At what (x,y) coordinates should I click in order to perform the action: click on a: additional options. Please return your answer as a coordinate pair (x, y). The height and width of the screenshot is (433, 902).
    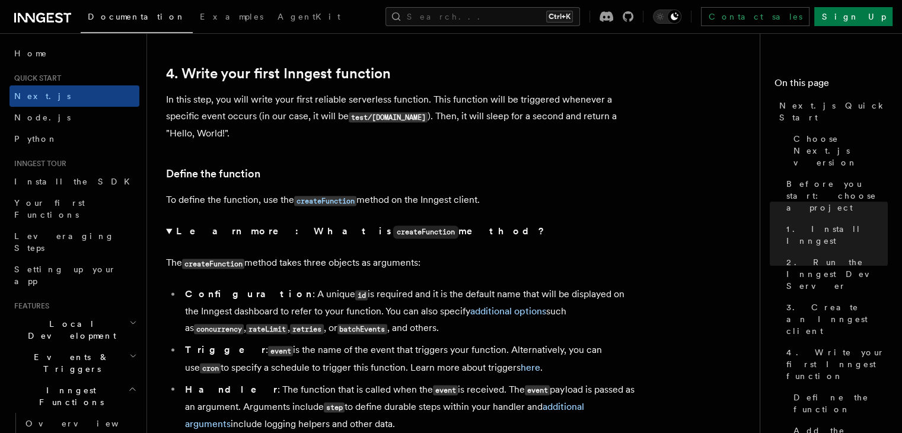
    Looking at the image, I should click on (508, 311).